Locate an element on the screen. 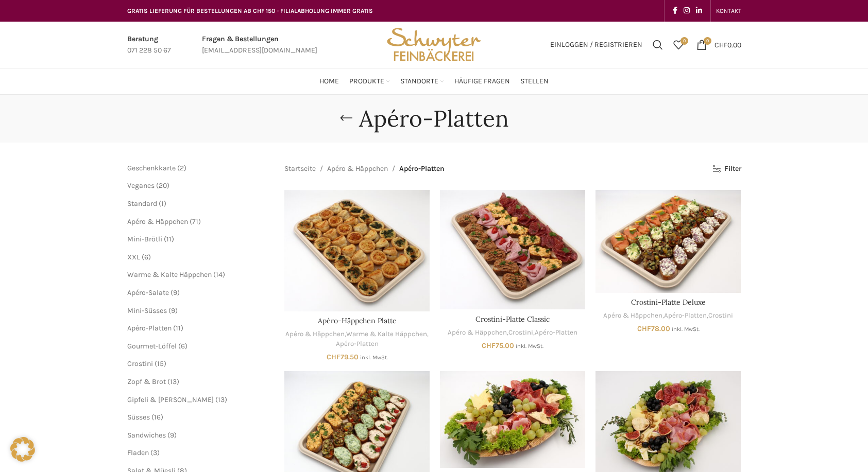 This screenshot has width=868, height=472. div: Suchen is located at coordinates (658, 45).